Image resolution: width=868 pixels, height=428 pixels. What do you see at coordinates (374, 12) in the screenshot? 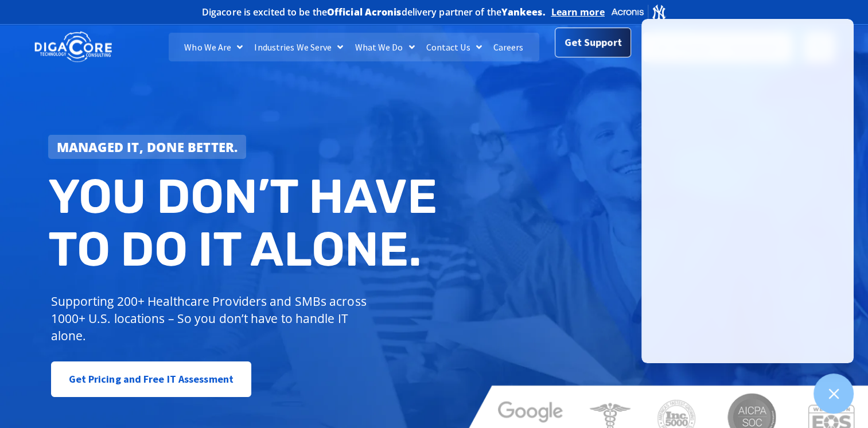
I see `h2: Digacore is excited to be the delivery partner of the` at bounding box center [374, 12].